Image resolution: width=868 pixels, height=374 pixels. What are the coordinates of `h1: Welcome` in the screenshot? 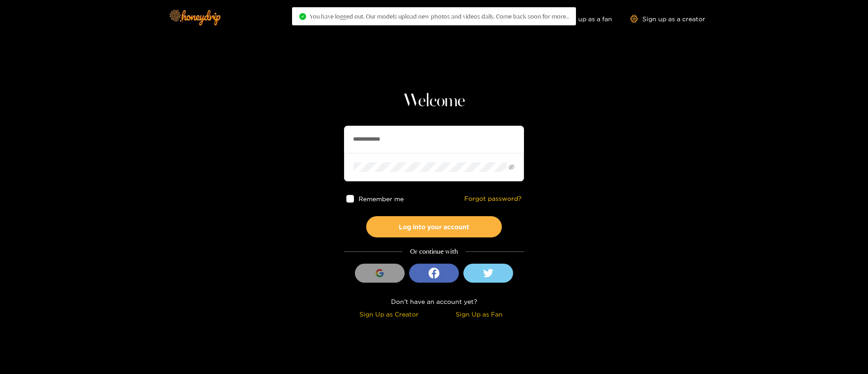 It's located at (434, 101).